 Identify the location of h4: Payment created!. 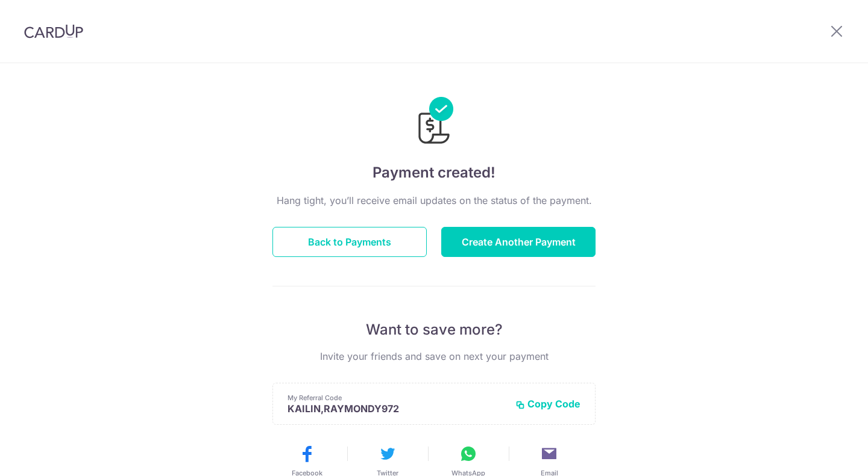
(434, 173).